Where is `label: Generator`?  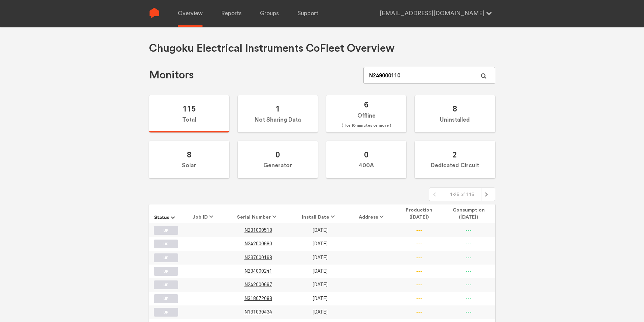 label: Generator is located at coordinates (277, 160).